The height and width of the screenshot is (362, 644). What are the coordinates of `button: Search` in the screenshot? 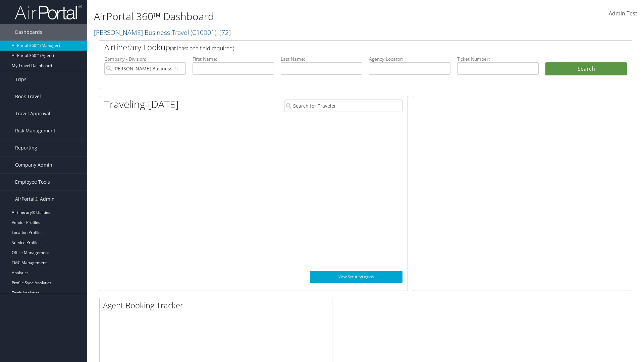 It's located at (586, 69).